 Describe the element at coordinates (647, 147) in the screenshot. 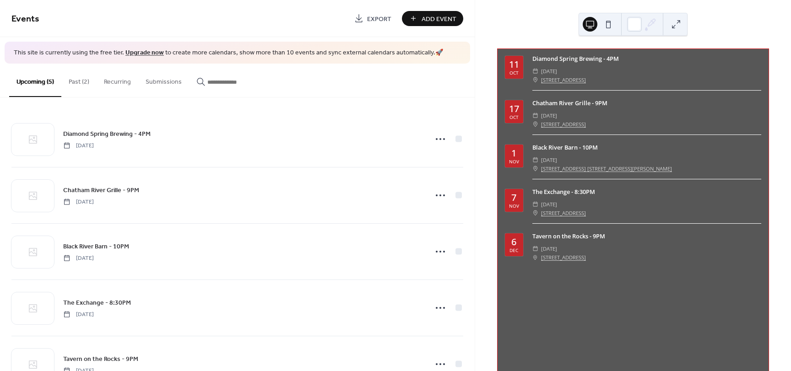

I see `div: Black River Barn - 10PM` at that location.